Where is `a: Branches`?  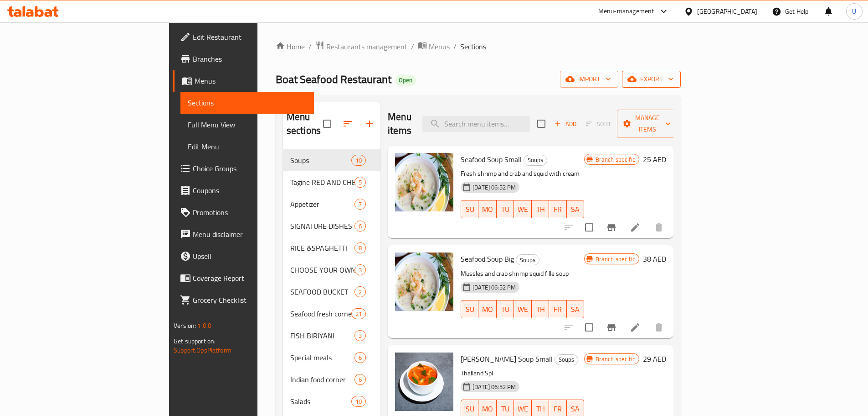
a: Branches is located at coordinates (244, 59).